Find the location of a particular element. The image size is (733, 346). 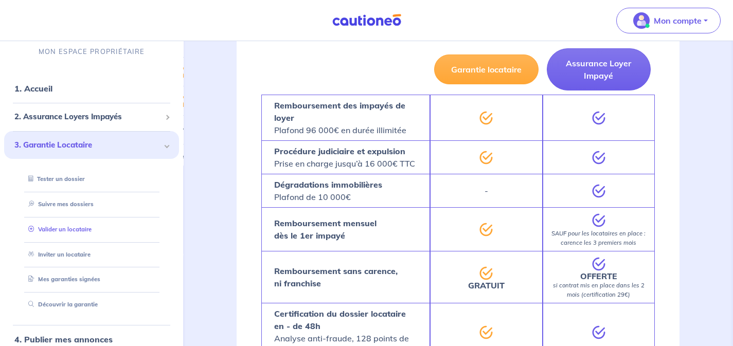

div: 3. Garantie Locataire is located at coordinates (92, 145).